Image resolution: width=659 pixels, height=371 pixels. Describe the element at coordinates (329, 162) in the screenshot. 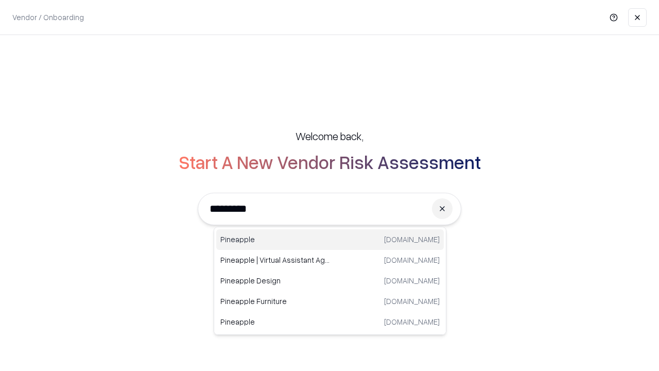

I see `h2: Start A New Vendor Risk Assessment` at that location.